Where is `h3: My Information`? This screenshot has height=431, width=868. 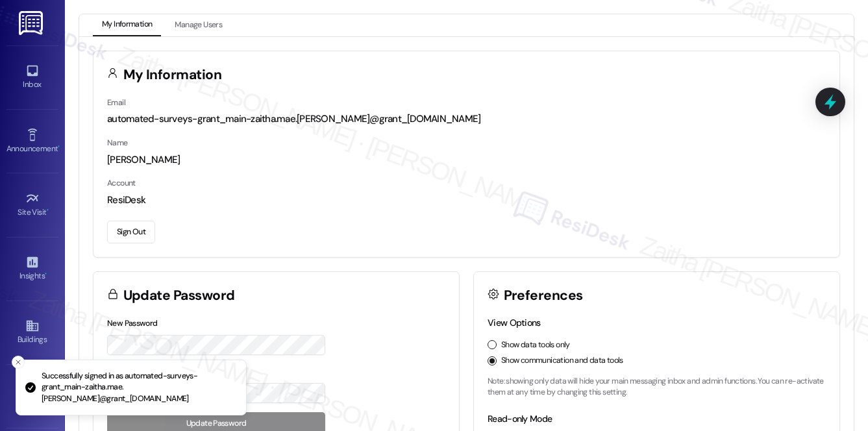
h3: My Information is located at coordinates (173, 75).